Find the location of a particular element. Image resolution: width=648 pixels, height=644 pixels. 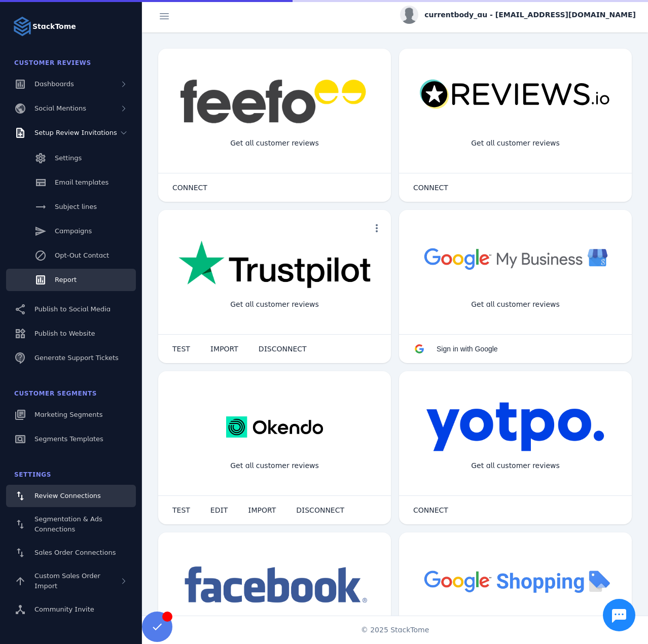

img: facebook.png is located at coordinates (275, 585).